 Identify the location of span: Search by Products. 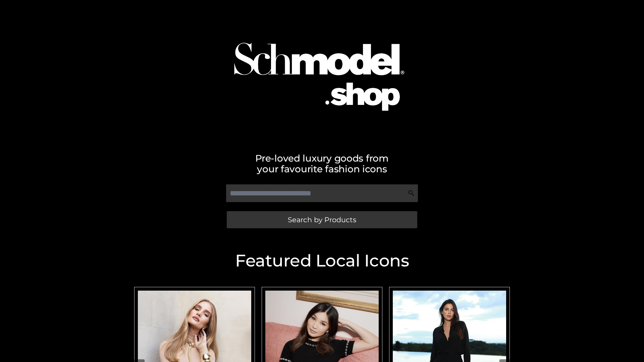
(322, 219).